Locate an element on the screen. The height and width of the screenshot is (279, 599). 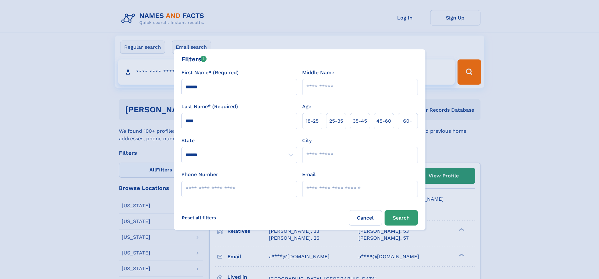
div: Filters is located at coordinates (194, 59).